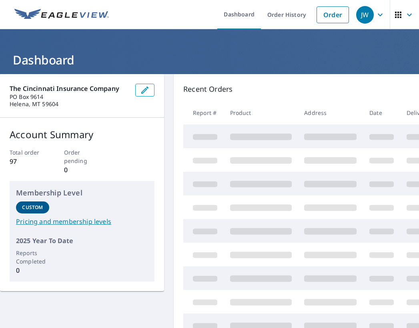  What do you see at coordinates (62, 15) in the screenshot?
I see `img: EV Logo` at bounding box center [62, 15].